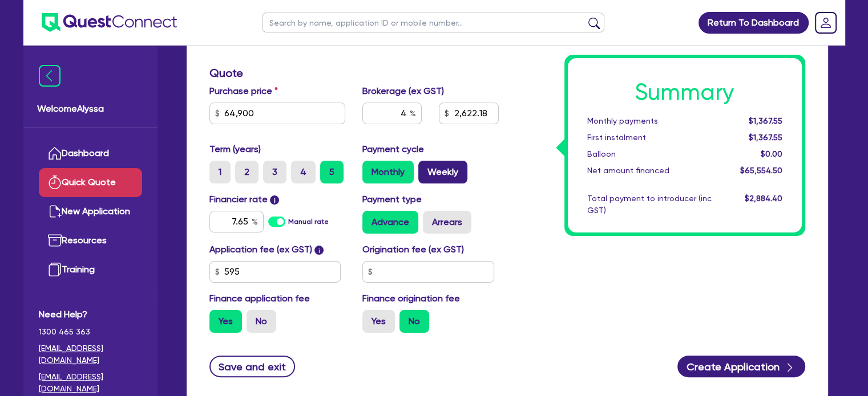 This screenshot has width=868, height=396. What do you see at coordinates (393, 149) in the screenshot?
I see `label: Payment cycle` at bounding box center [393, 149].